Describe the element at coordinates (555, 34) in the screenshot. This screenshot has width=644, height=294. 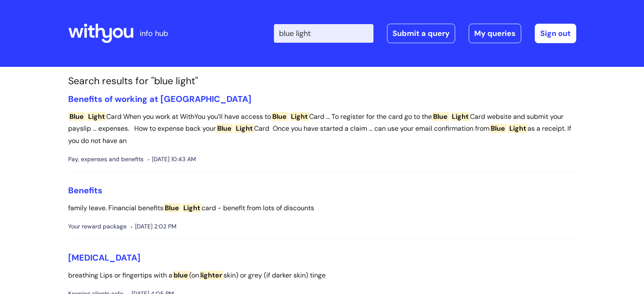
I see `a: Sign out` at that location.